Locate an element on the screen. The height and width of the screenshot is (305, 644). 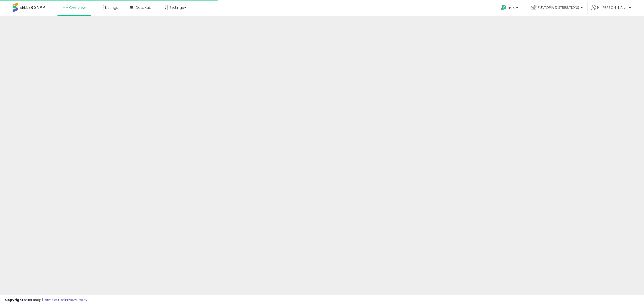
span: Listings is located at coordinates (112, 8).